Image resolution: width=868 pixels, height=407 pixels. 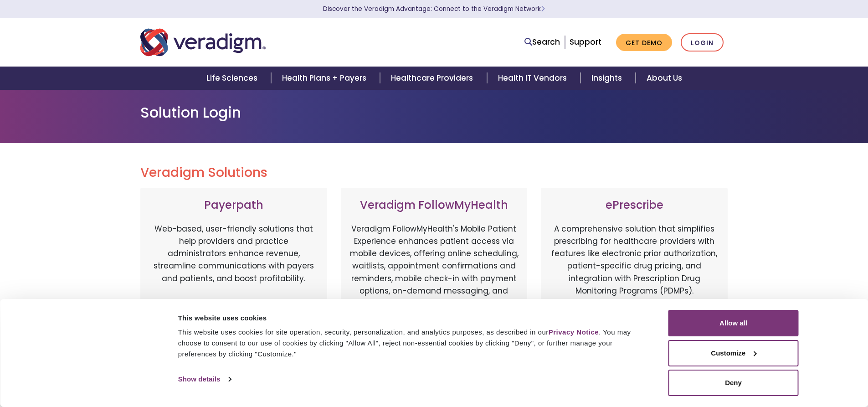 I want to click on h1: Solution Login, so click(x=434, y=112).